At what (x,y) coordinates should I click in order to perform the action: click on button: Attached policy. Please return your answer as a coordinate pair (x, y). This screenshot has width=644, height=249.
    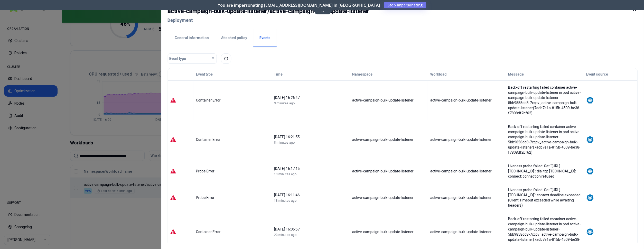
    Looking at the image, I should click on (234, 38).